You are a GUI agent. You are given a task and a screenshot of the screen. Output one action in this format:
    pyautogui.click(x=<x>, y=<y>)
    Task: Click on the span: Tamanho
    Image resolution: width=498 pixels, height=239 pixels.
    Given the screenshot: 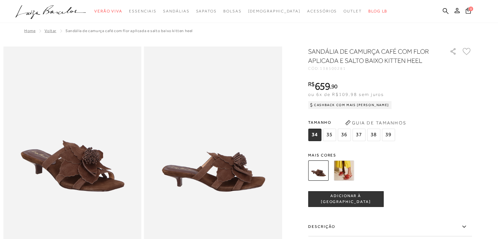 What is the action you would take?
    pyautogui.click(x=352, y=122)
    